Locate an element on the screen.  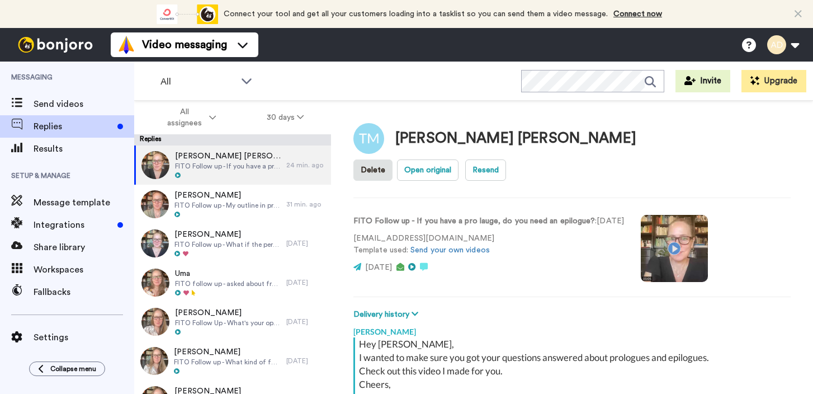
button: Delete is located at coordinates (373, 170).